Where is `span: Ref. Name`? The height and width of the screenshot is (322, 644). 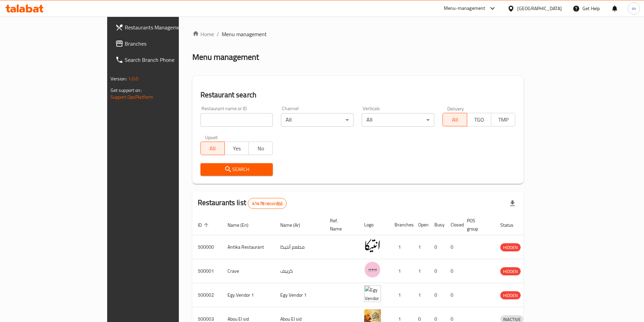 span: Ref. Name is located at coordinates (340, 225).